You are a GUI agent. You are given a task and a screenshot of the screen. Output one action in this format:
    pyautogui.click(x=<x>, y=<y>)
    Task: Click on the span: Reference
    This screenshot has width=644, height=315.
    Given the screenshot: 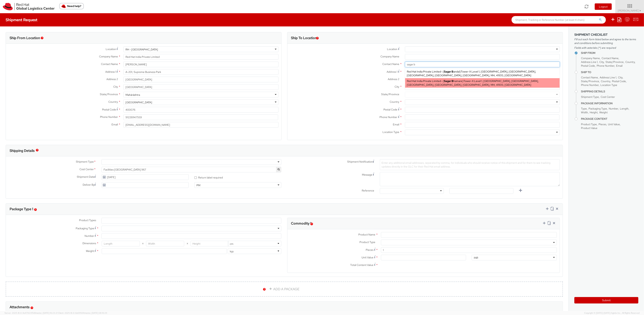 What is the action you would take?
    pyautogui.click(x=368, y=190)
    